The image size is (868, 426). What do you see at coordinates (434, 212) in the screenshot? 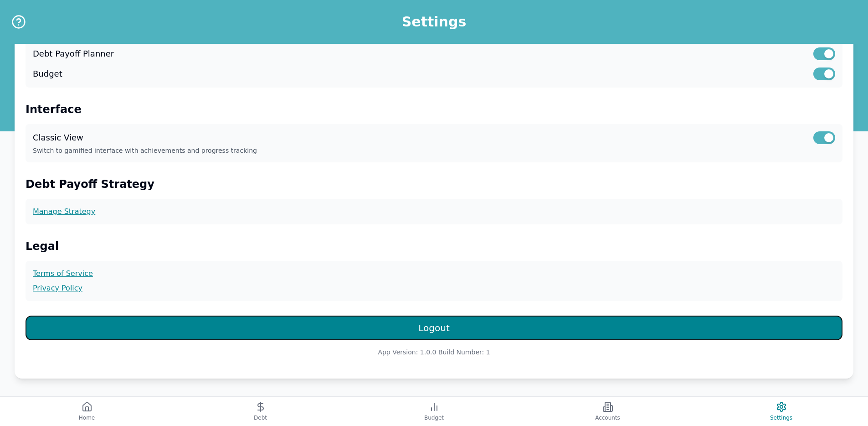
I see `a: Manage Strategy` at bounding box center [434, 212].